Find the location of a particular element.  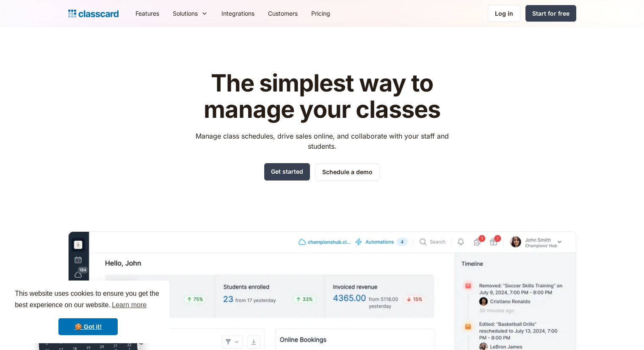

a: Features is located at coordinates (147, 13).